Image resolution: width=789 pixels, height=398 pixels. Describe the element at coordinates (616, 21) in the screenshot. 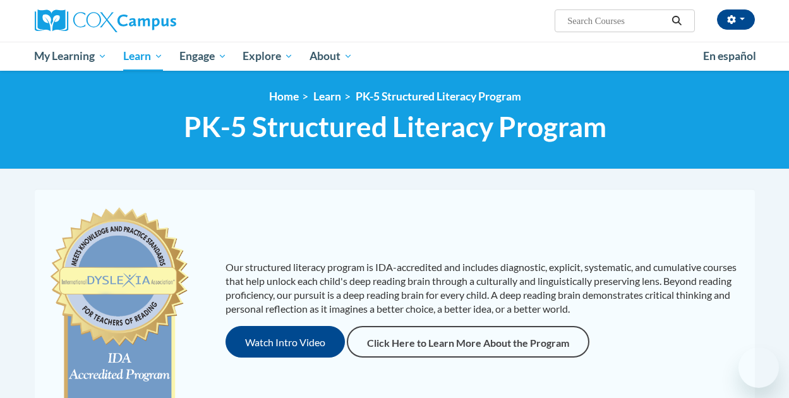

I see `input: Search Courses` at that location.